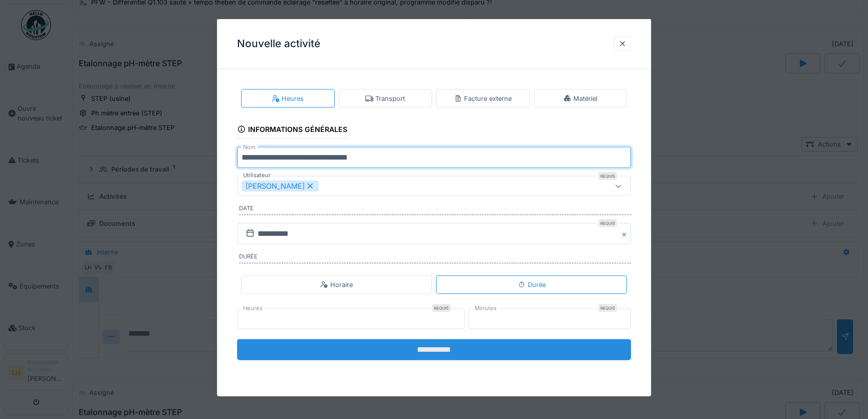  What do you see at coordinates (256, 175) in the screenshot?
I see `label: Utilisateur` at bounding box center [256, 175].